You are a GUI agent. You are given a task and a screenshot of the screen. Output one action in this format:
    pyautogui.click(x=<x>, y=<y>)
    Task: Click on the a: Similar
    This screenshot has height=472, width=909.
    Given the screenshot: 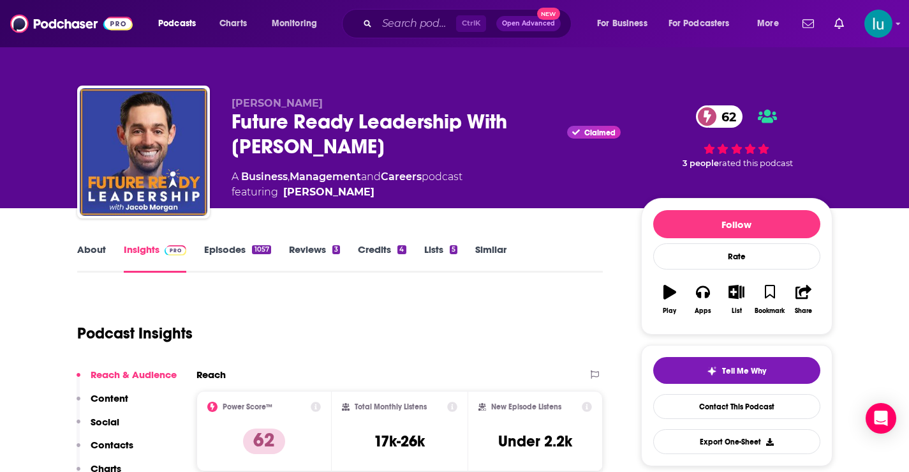 What is the action you would take?
    pyautogui.click(x=491, y=258)
    